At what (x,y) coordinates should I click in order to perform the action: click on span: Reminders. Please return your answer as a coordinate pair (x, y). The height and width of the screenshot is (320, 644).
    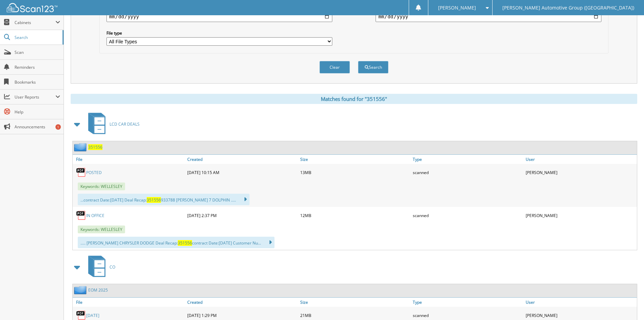
    Looking at the image, I should click on (37, 67).